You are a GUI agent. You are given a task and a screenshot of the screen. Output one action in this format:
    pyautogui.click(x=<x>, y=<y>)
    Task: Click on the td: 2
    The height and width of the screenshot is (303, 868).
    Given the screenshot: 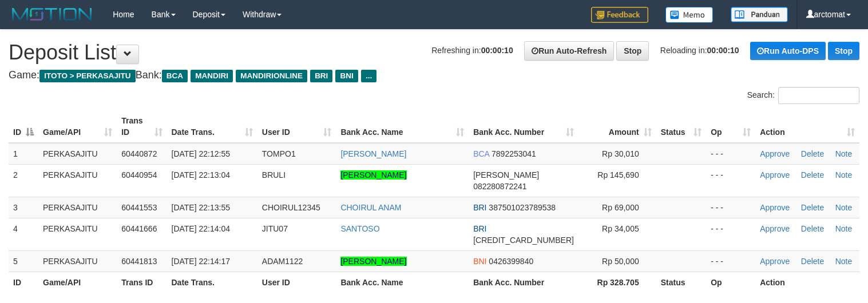 What is the action you would take?
    pyautogui.click(x=24, y=180)
    